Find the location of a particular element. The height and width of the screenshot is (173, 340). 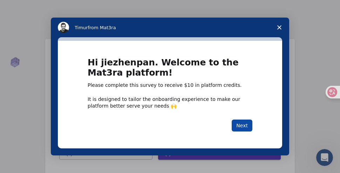

div: It is designed to tailor the onboarding experience to make our platform better serve your needs 🙌 is located at coordinates (170, 102).